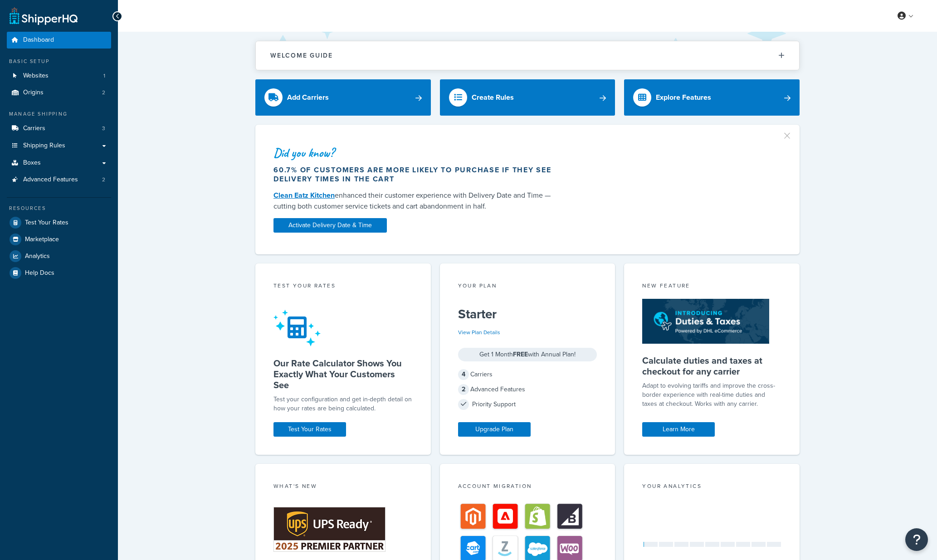  I want to click on a: Explore Features, so click(711, 98).